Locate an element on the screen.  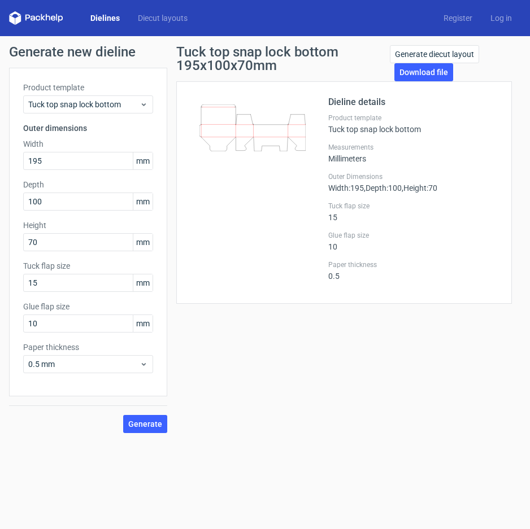
a: Generate diecut layout is located at coordinates (435, 54).